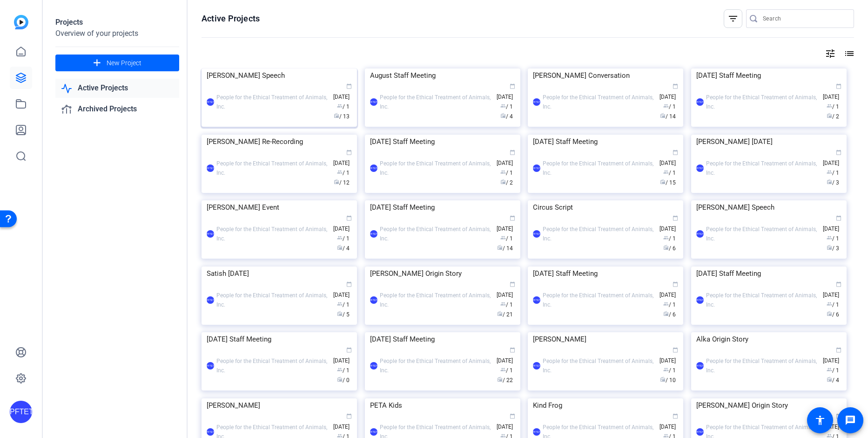  What do you see at coordinates (832, 116) in the screenshot?
I see `span: / 2` at bounding box center [832, 116].